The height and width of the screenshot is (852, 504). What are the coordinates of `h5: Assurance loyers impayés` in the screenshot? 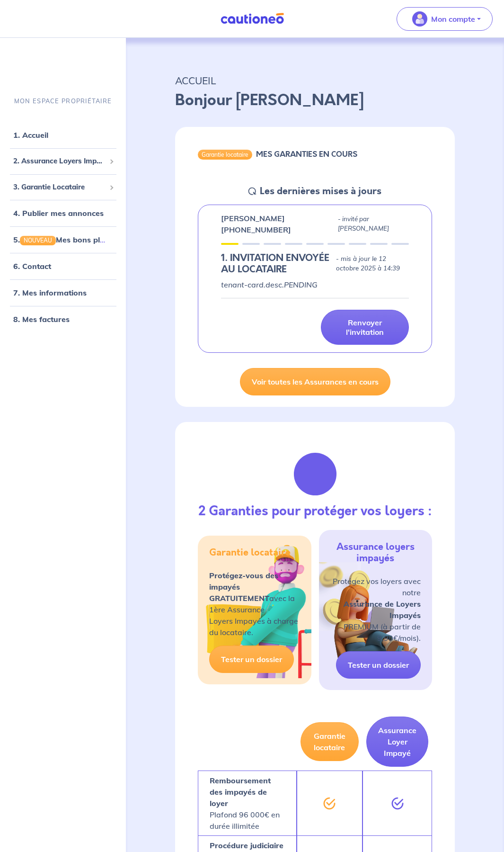 It's located at (376, 553).